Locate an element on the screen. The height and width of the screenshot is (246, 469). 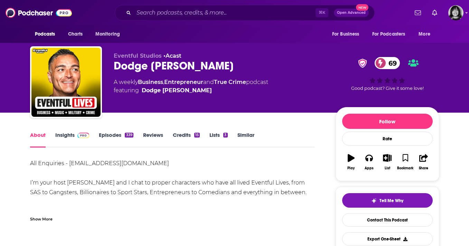
span: Monitoring is located at coordinates (108, 34).